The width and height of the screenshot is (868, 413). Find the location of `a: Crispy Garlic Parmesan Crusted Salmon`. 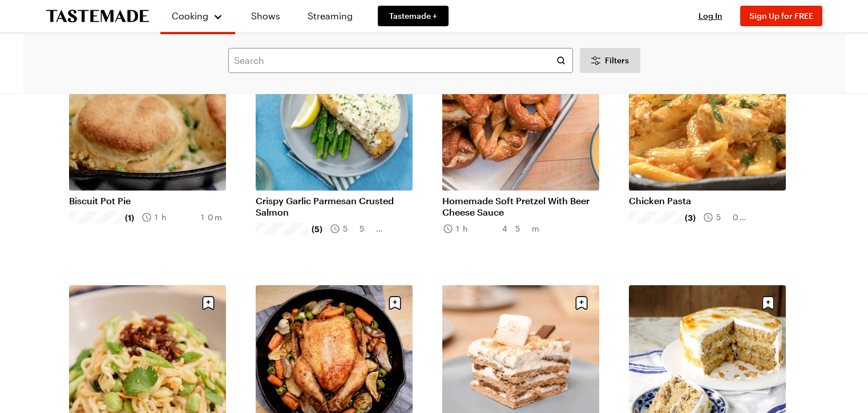

a: Crispy Garlic Parmesan Crusted Salmon is located at coordinates (334, 206).